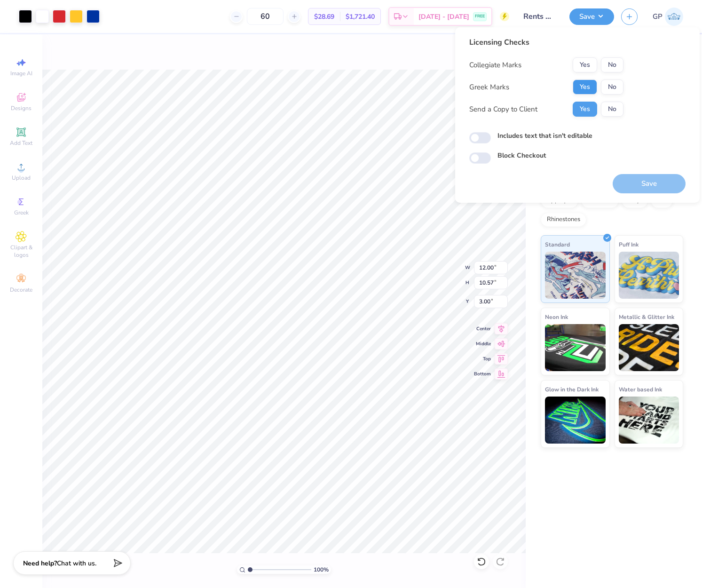 The width and height of the screenshot is (702, 588). What do you see at coordinates (324, 16) in the screenshot?
I see `span: $28.69` at bounding box center [324, 16].